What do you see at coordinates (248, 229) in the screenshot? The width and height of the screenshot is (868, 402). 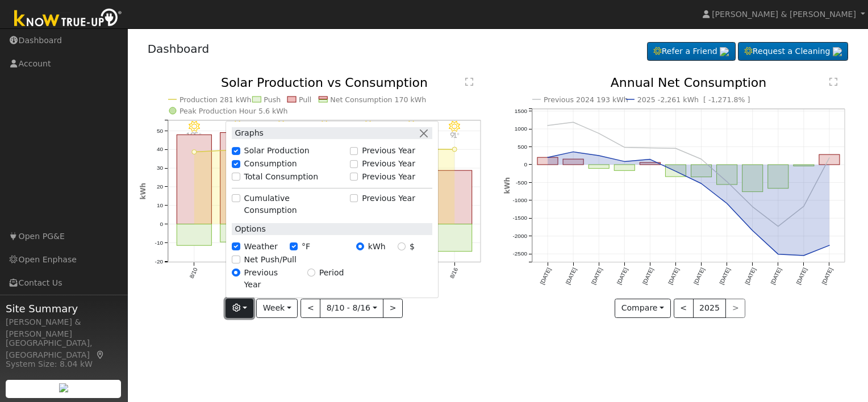 I see `label: Options` at bounding box center [248, 229].